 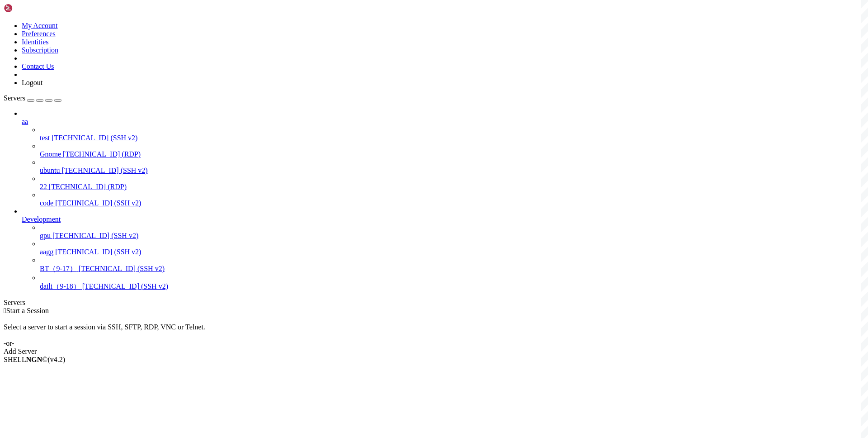 I want to click on a: Preferences, so click(x=38, y=33).